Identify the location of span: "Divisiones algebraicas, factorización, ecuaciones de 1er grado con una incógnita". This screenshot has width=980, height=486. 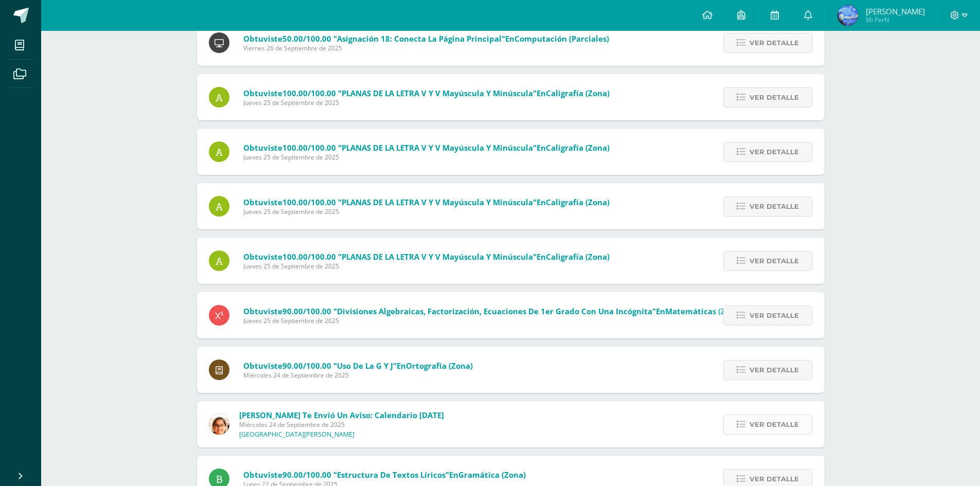
(494, 311).